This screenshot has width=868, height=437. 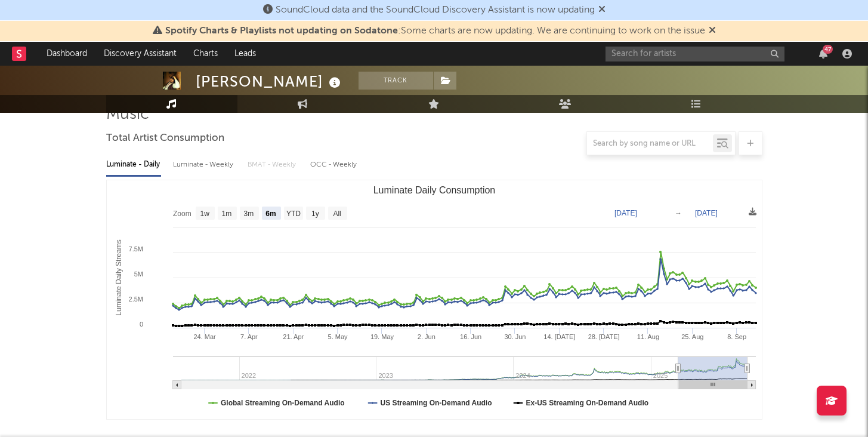 What do you see at coordinates (226, 213) in the screenshot?
I see `text: 1m` at bounding box center [226, 213].